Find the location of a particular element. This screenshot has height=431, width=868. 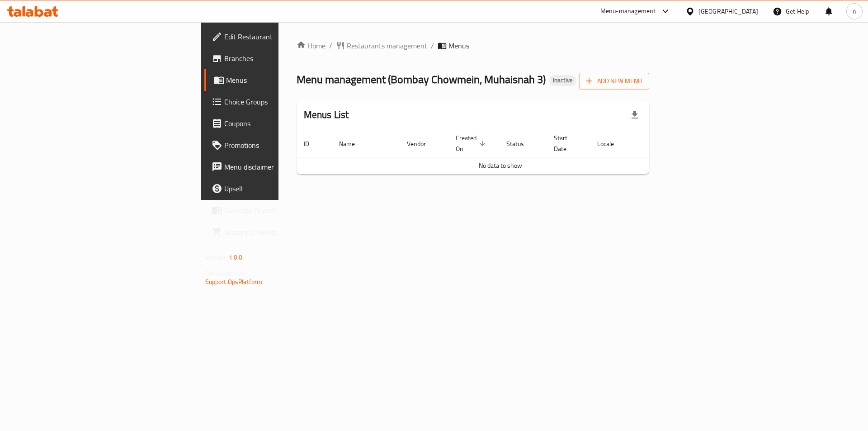

span: Coupons is located at coordinates (281, 124).